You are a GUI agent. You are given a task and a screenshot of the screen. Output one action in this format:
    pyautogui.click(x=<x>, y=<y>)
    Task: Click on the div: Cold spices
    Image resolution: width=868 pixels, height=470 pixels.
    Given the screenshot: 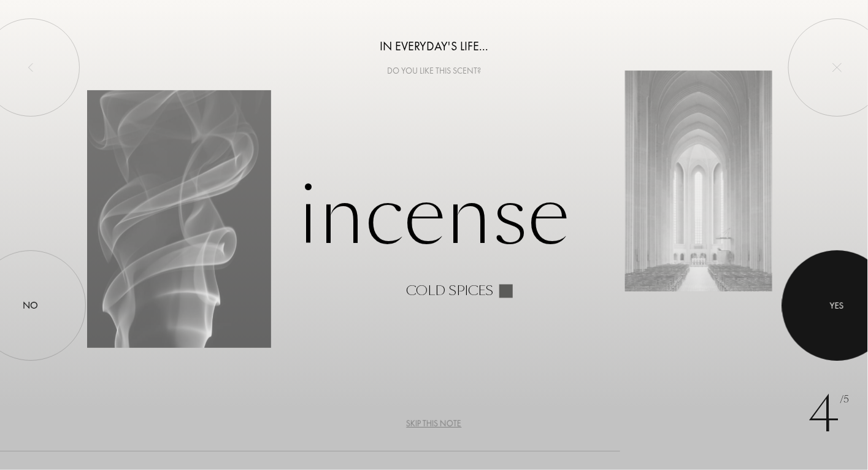 What is the action you would take?
    pyautogui.click(x=450, y=292)
    